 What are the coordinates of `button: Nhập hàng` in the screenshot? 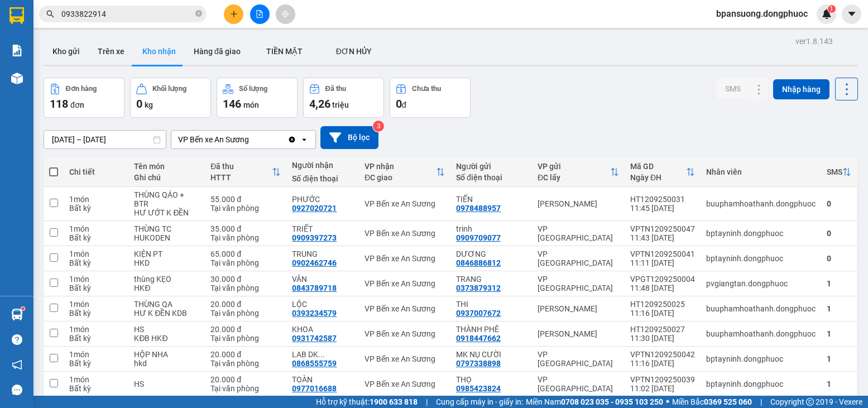 It's located at (801, 89).